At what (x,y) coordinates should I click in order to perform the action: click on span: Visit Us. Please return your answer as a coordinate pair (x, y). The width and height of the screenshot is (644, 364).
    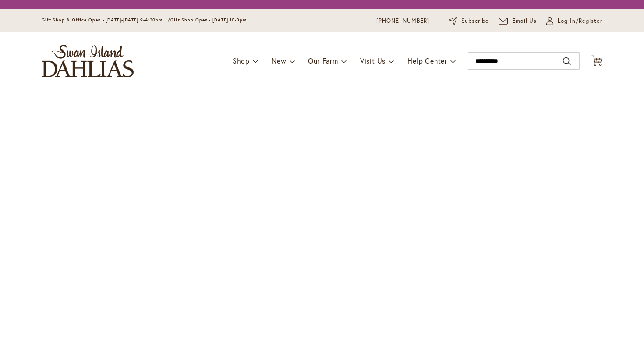
    Looking at the image, I should click on (373, 61).